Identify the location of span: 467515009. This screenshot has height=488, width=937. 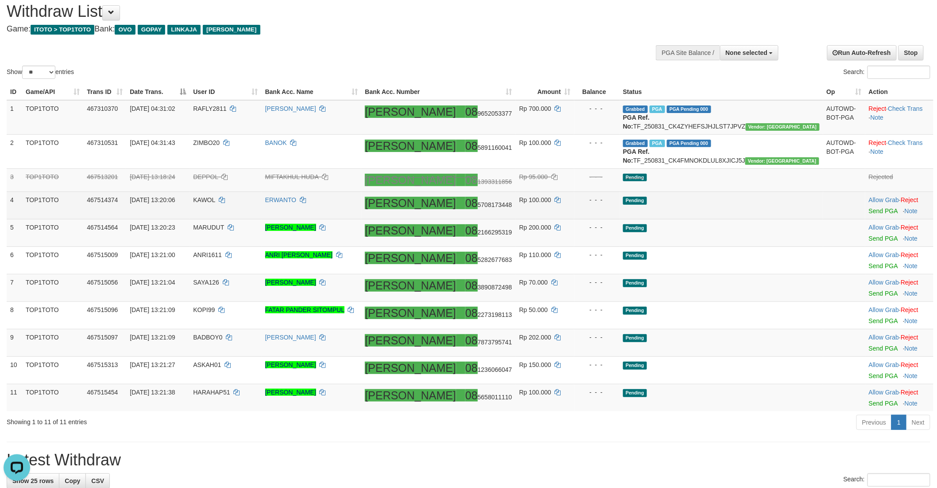
(102, 255).